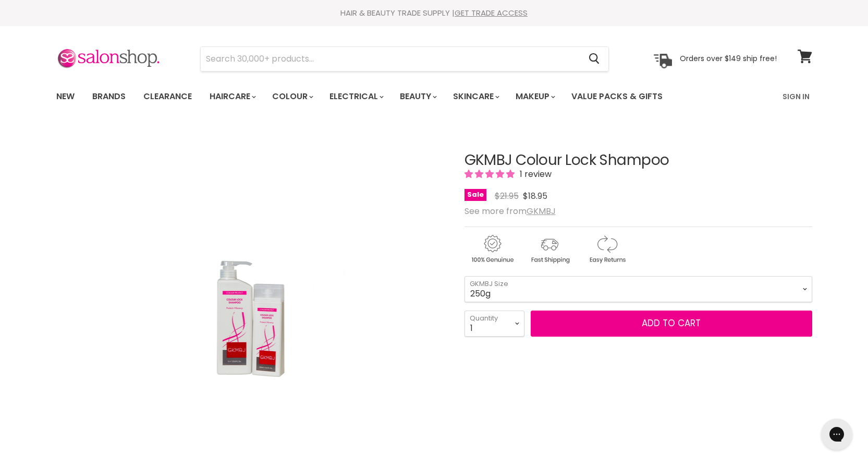 The height and width of the screenshot is (464, 868). Describe the element at coordinates (535, 196) in the screenshot. I see `span: $18.95` at that location.